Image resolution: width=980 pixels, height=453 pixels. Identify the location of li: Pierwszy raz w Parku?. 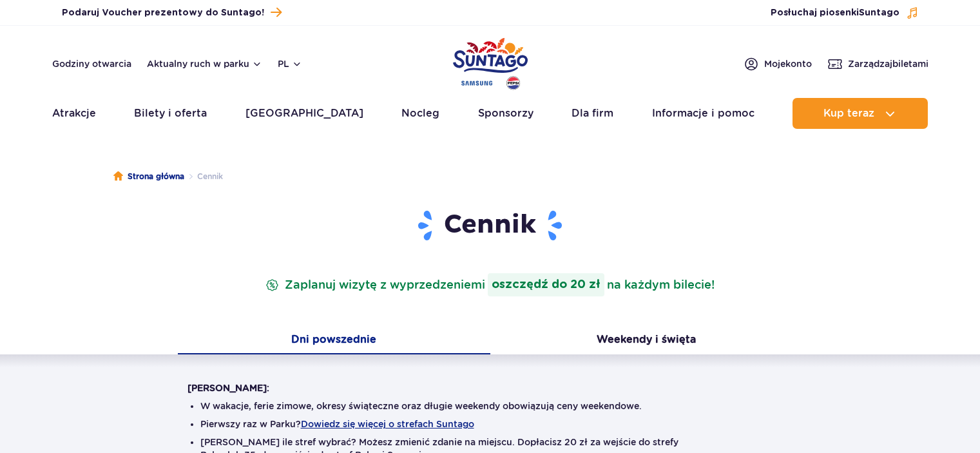
(490, 424).